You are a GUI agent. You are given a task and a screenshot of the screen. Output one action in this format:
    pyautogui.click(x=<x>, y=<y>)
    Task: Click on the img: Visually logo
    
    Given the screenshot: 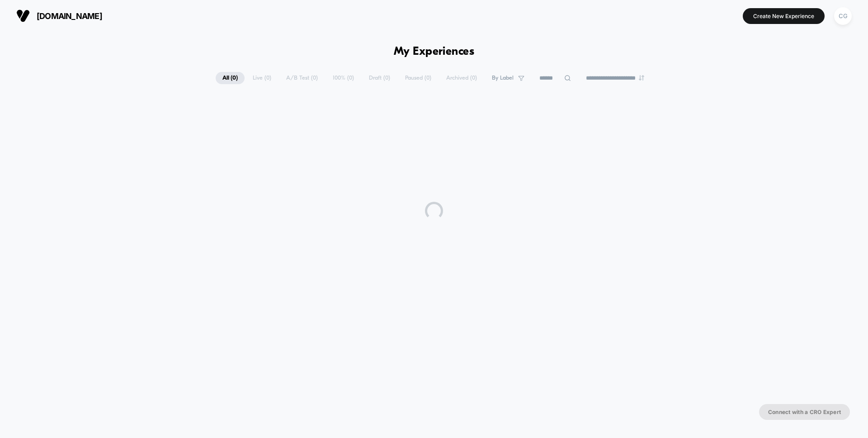 What is the action you would take?
    pyautogui.click(x=23, y=16)
    